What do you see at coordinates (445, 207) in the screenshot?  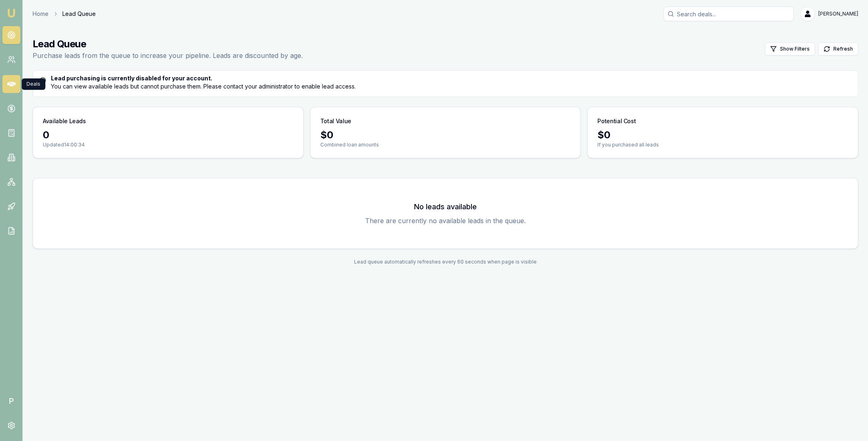 I see `h3: No leads available` at bounding box center [445, 207].